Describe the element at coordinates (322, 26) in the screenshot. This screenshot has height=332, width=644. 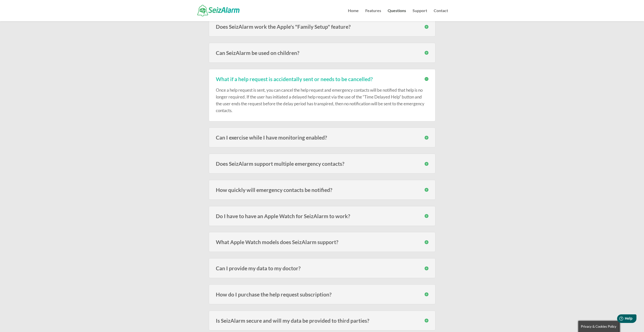
I see `h3: Does SeizAlarm work the Apple's "Family Setup" feature?` at that location.